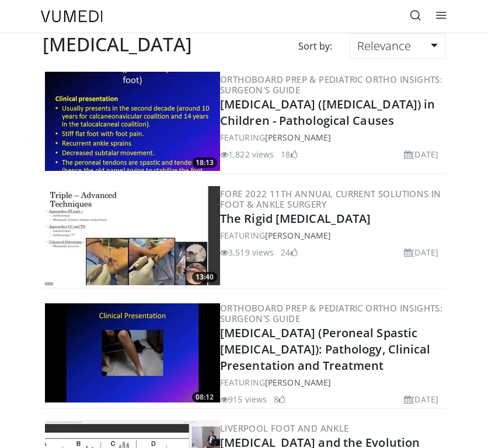  I want to click on img: 6fa6b498-311a-45e1-aef3-f46d60feb1b4.300x170_q85_crop-smart_upscale.jpg, so click(132, 235).